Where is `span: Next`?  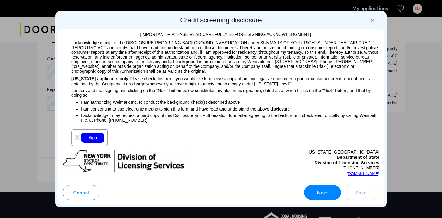
span: Next is located at coordinates (322, 193).